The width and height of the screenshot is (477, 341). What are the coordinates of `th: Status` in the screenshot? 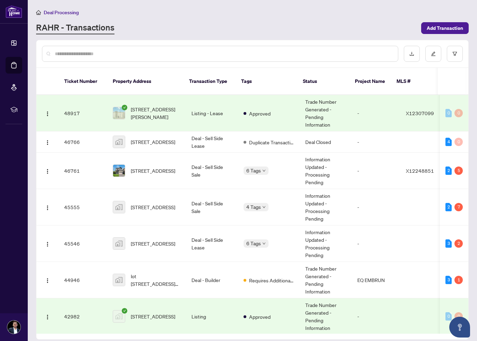 It's located at (323, 82).